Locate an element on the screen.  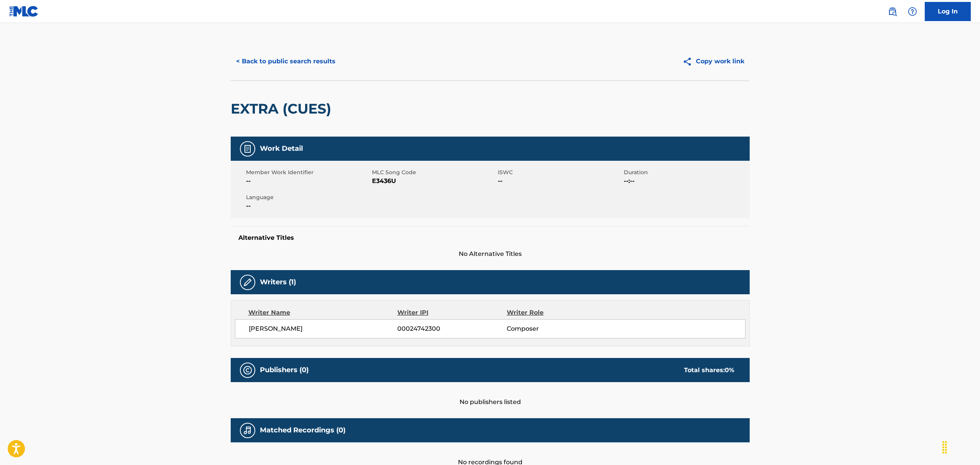
a: Log In is located at coordinates (948, 12).